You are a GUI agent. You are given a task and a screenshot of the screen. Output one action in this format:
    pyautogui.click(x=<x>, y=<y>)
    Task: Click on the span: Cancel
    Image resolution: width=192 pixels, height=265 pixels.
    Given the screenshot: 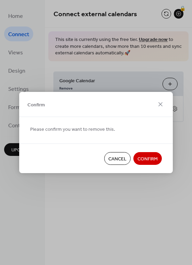 What is the action you would take?
    pyautogui.click(x=118, y=159)
    